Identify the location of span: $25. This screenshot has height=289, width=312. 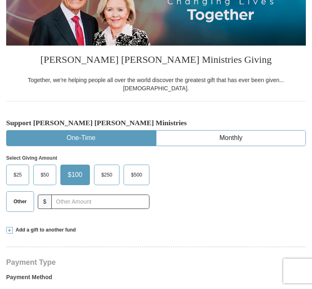
(18, 175).